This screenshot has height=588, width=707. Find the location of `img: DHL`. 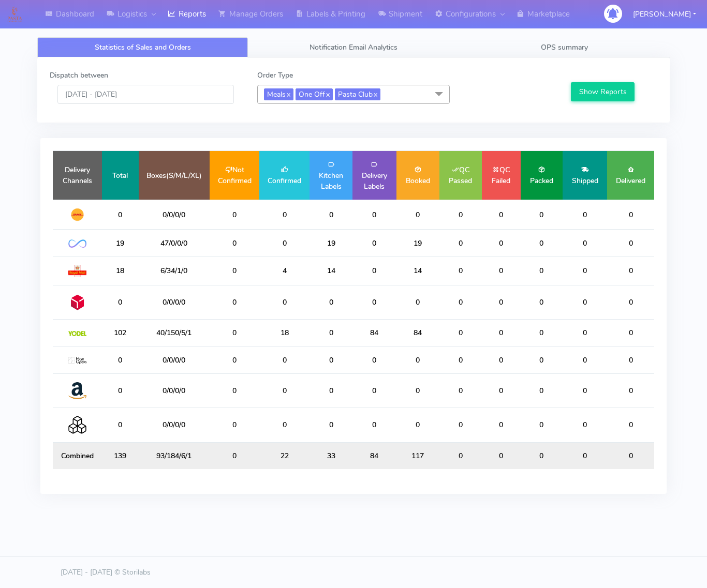

img: DHL is located at coordinates (77, 215).